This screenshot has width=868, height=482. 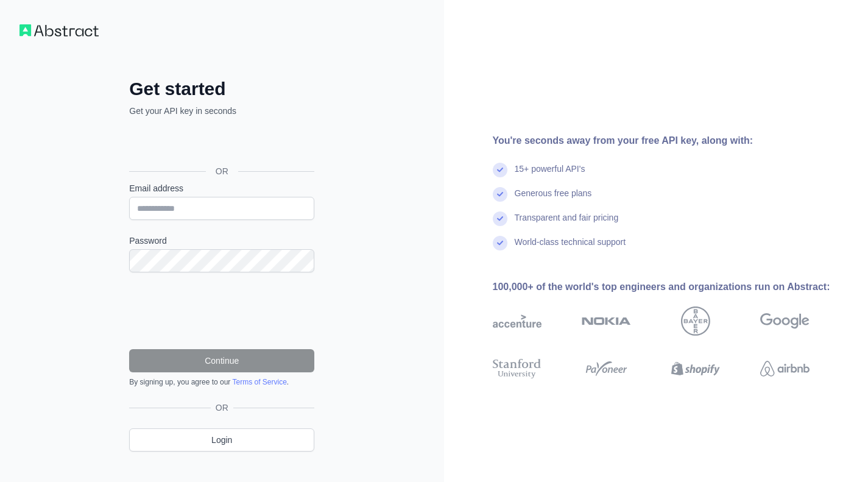 I want to click on div: Generous free plans, so click(x=553, y=199).